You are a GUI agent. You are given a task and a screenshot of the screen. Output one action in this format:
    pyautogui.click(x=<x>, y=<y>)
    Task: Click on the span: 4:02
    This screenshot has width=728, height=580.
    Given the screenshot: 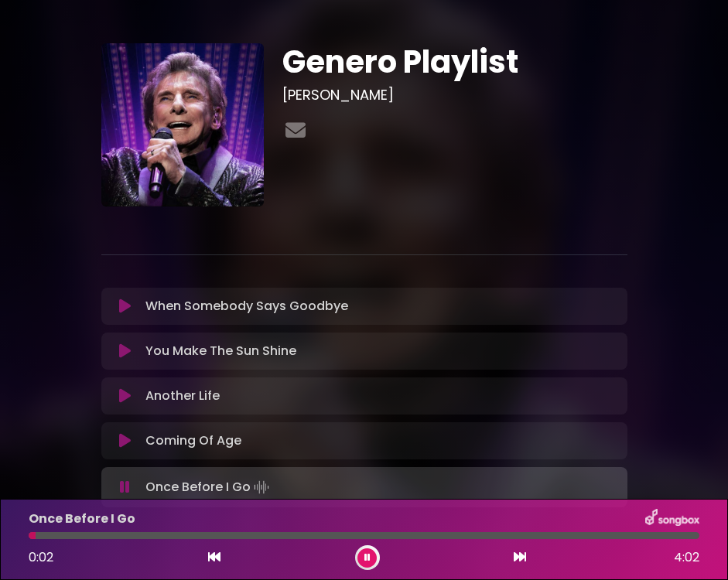 What is the action you would take?
    pyautogui.click(x=686, y=558)
    